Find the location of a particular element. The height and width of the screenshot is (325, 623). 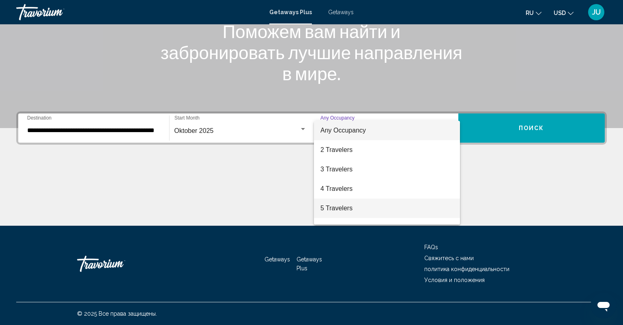

span: Any Occupancy is located at coordinates (343, 130).